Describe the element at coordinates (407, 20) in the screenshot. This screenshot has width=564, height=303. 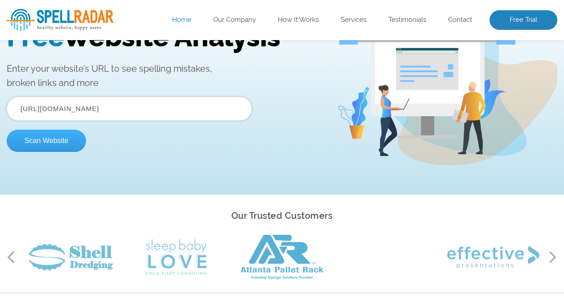
I see `a: Testimonials` at that location.